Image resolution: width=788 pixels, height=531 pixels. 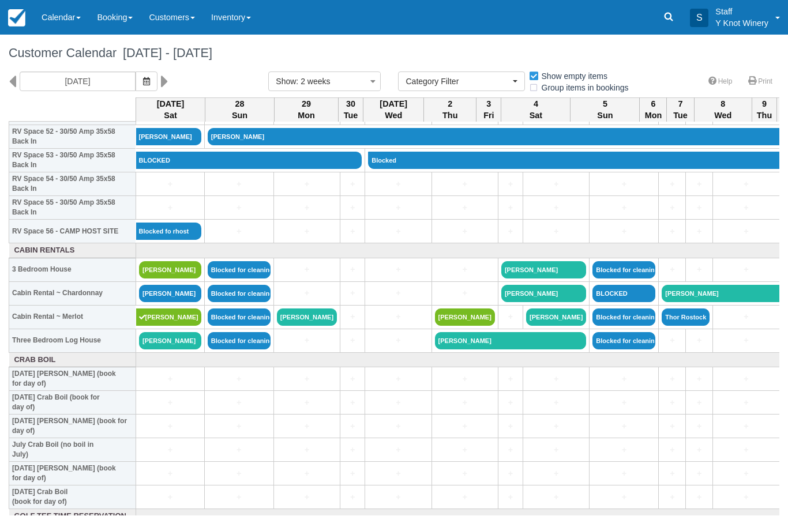 What do you see at coordinates (73, 208) in the screenshot?
I see `th: RV Space 55 - 30/50 Amp 35x58 Back In` at bounding box center [73, 208].